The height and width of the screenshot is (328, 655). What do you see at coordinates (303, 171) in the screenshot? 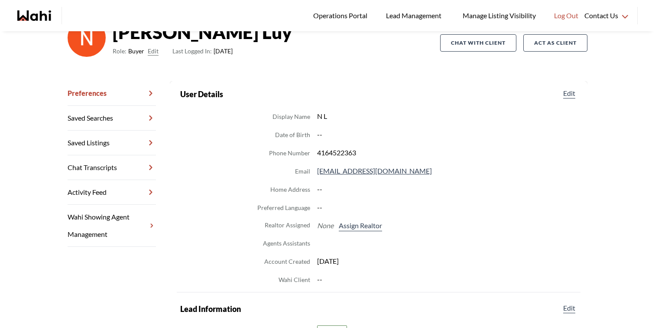
I see `dt: Email` at bounding box center [303, 171].